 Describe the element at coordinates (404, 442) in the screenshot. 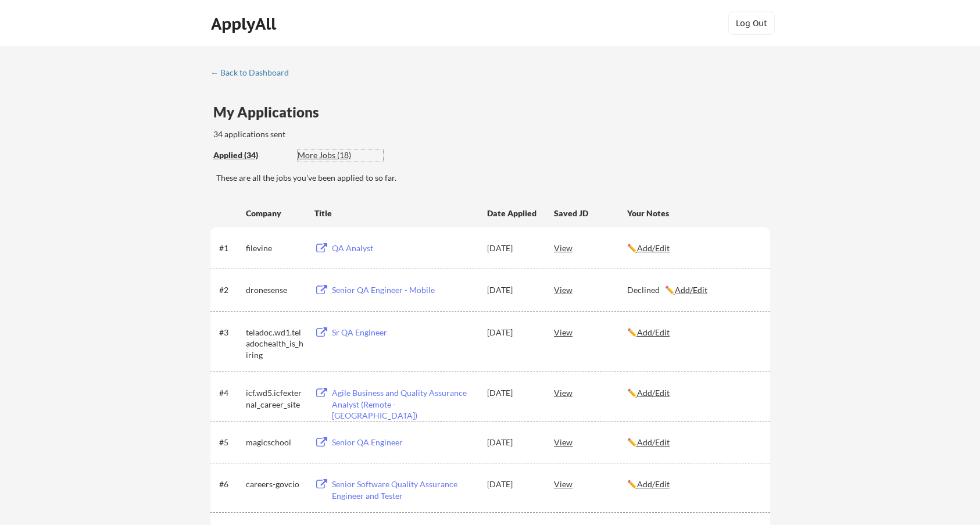

I see `div: Senior QA Engineer` at that location.